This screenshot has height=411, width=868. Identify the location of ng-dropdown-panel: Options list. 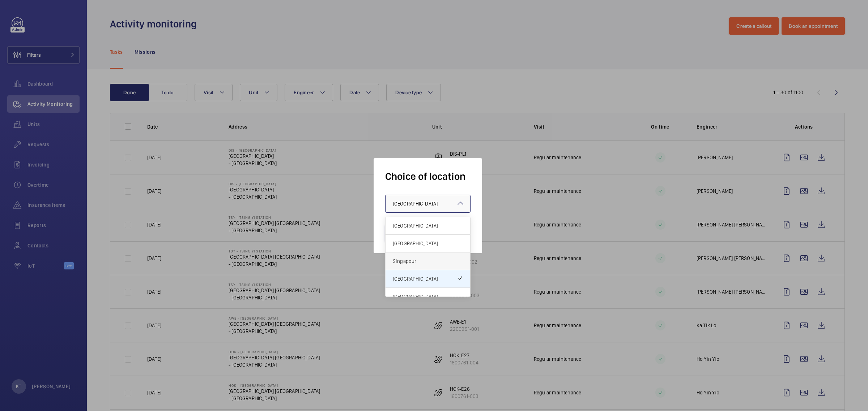
(428, 257).